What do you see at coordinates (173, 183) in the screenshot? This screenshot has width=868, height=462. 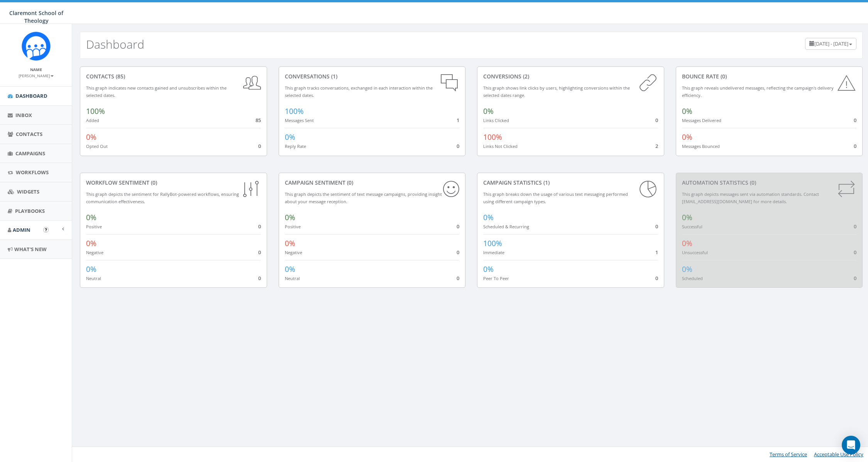 I see `div: Workflow Sentiment` at bounding box center [173, 183].